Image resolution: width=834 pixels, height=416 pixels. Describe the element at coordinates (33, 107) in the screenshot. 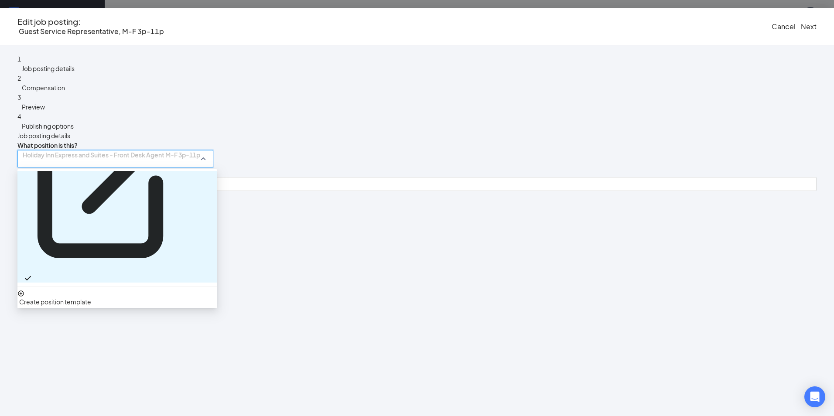

I see `span: Preview` at that location.